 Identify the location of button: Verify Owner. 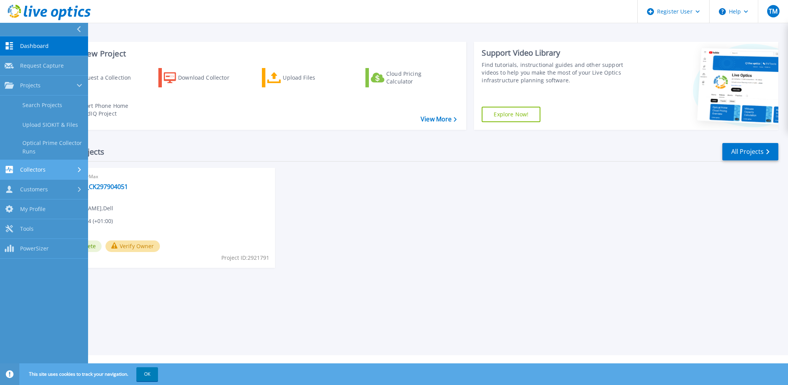
(132, 246).